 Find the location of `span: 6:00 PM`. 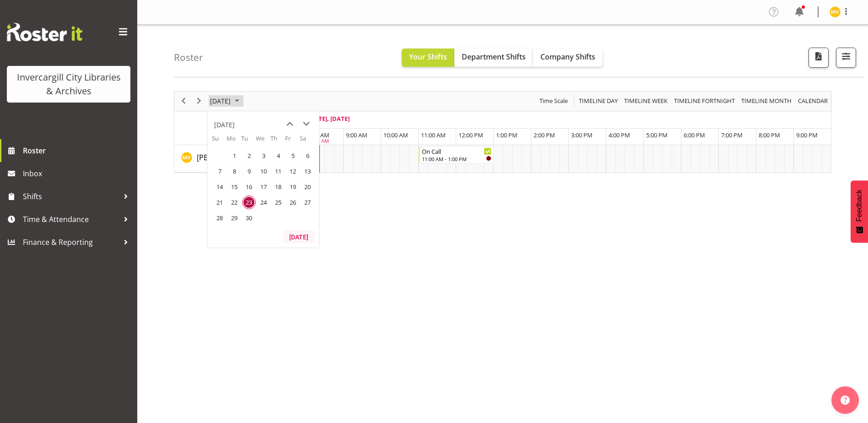

span: 6:00 PM is located at coordinates (694, 135).